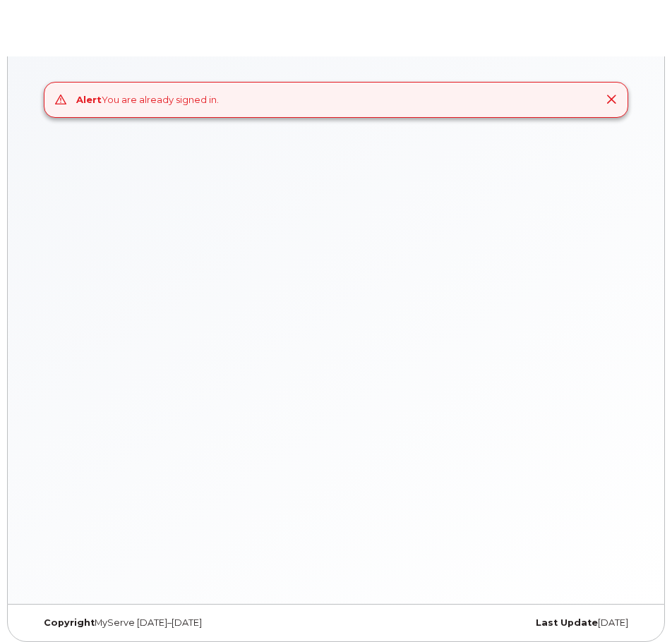 The height and width of the screenshot is (642, 672). I want to click on strong: Last Update, so click(567, 622).